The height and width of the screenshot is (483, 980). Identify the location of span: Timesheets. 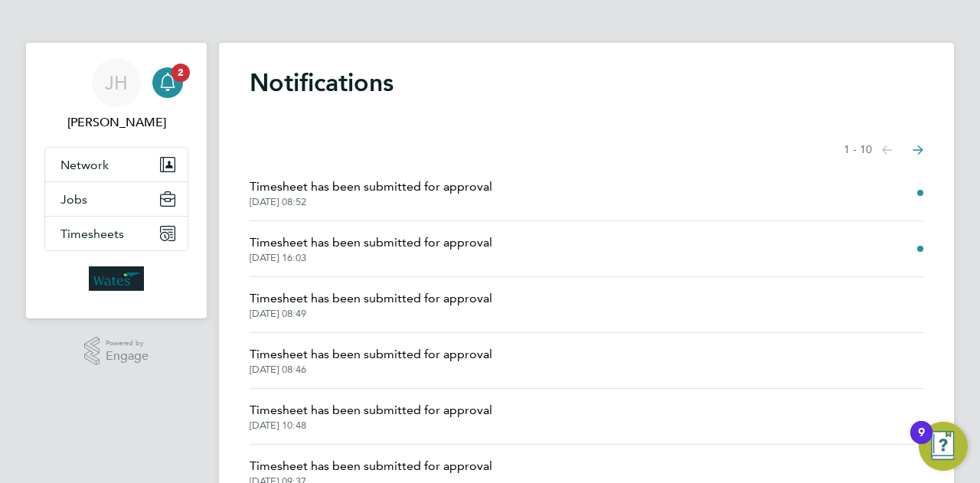
(92, 233).